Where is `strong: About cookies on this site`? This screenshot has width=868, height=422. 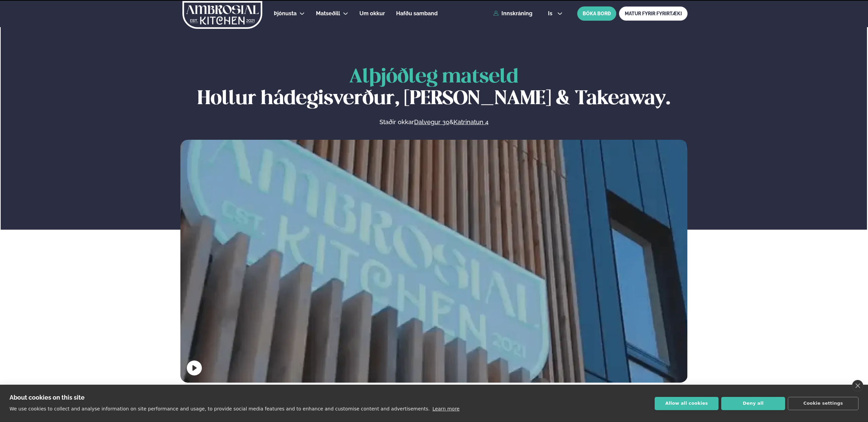
strong: About cookies on this site is located at coordinates (47, 398).